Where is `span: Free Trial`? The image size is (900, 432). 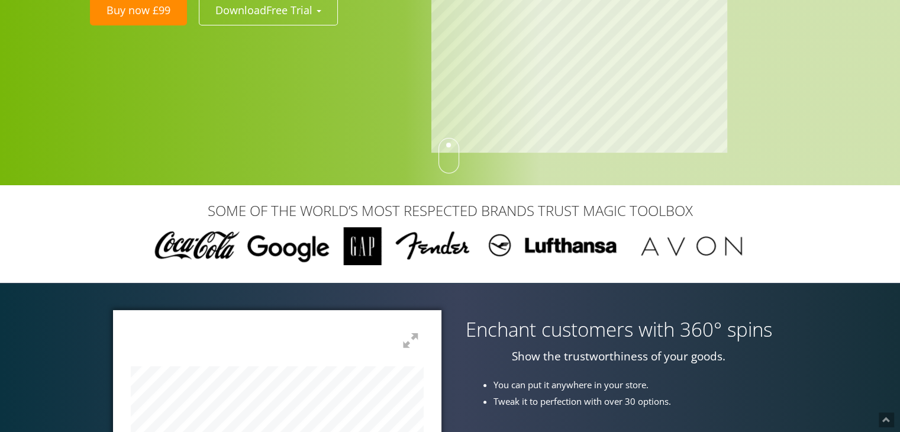 span: Free Trial is located at coordinates (289, 10).